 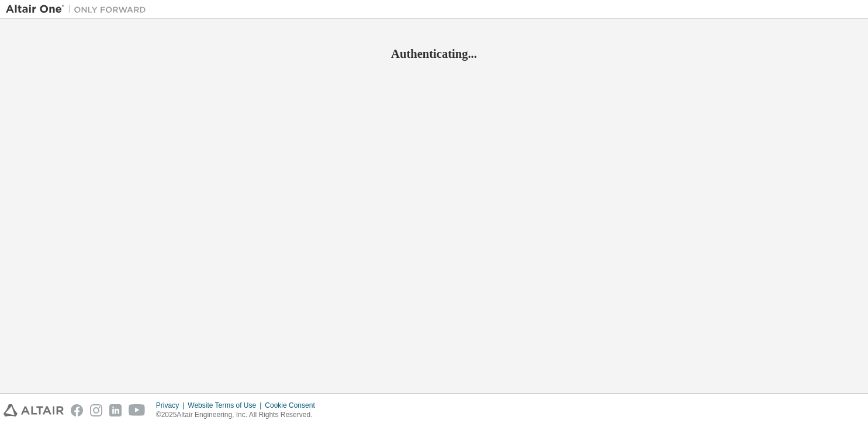 What do you see at coordinates (226, 405) in the screenshot?
I see `div: Website Terms of Use` at bounding box center [226, 405].